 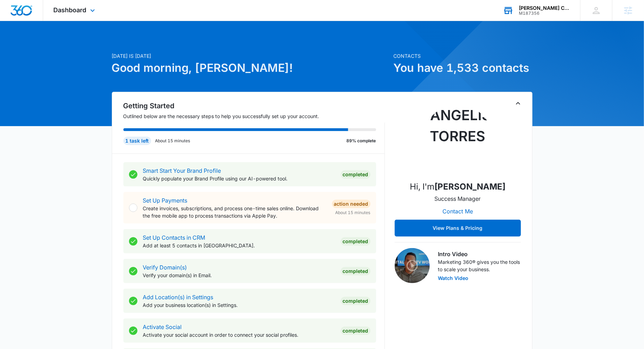 What do you see at coordinates (458, 140) in the screenshot?
I see `img: Angelis Torres` at bounding box center [458, 140].